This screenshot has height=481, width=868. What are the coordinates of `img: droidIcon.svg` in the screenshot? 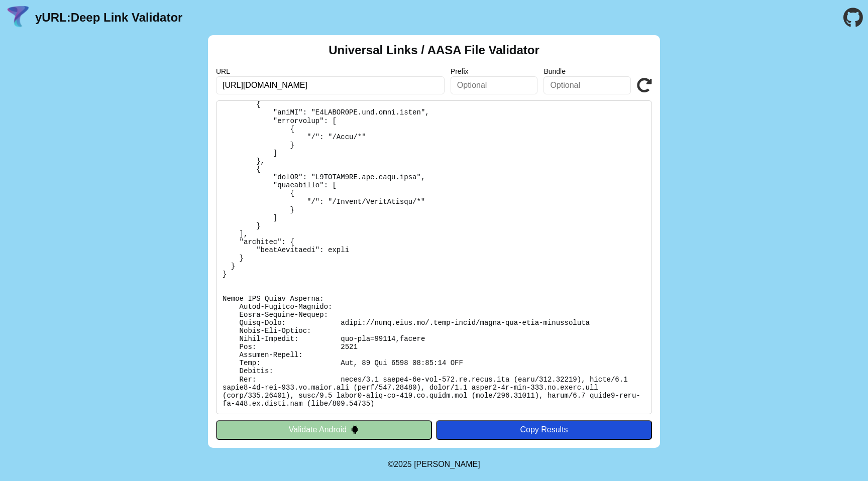 It's located at (355, 430).